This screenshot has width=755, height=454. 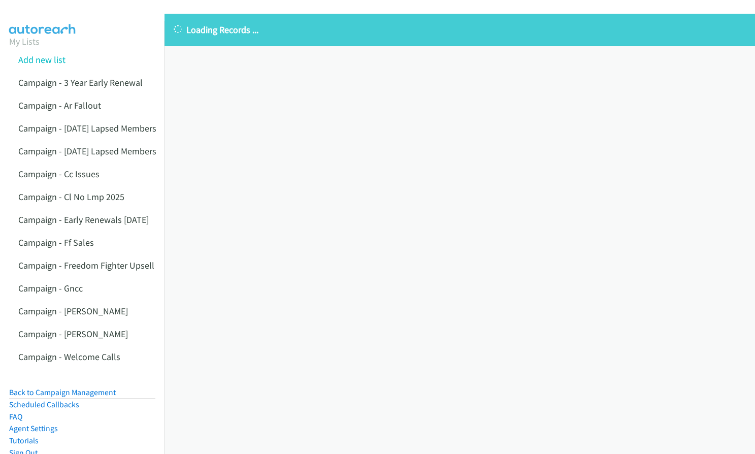 What do you see at coordinates (59, 174) in the screenshot?
I see `a: Campaign - Cc Issues` at bounding box center [59, 174].